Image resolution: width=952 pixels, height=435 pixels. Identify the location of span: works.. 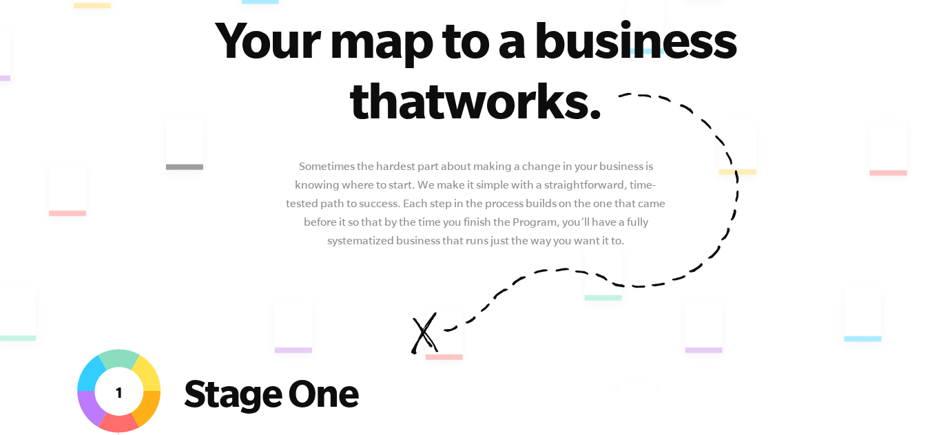
(524, 99).